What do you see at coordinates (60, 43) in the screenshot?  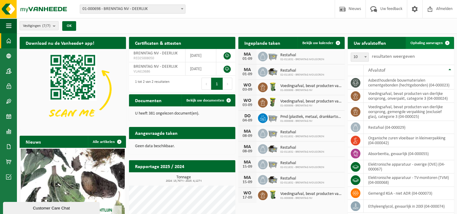 I see `h2: Download nu de Vanheede+ app!` at bounding box center [60, 43].